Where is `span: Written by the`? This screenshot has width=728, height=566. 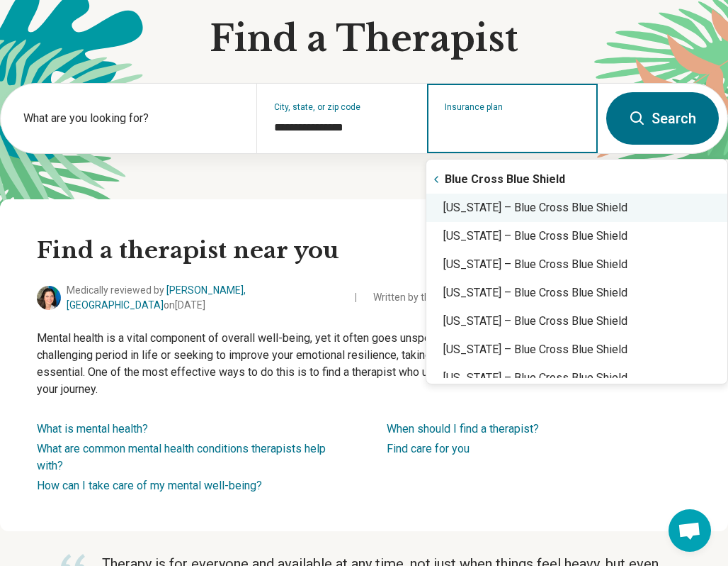
span: Written by the is located at coordinates (445, 297).